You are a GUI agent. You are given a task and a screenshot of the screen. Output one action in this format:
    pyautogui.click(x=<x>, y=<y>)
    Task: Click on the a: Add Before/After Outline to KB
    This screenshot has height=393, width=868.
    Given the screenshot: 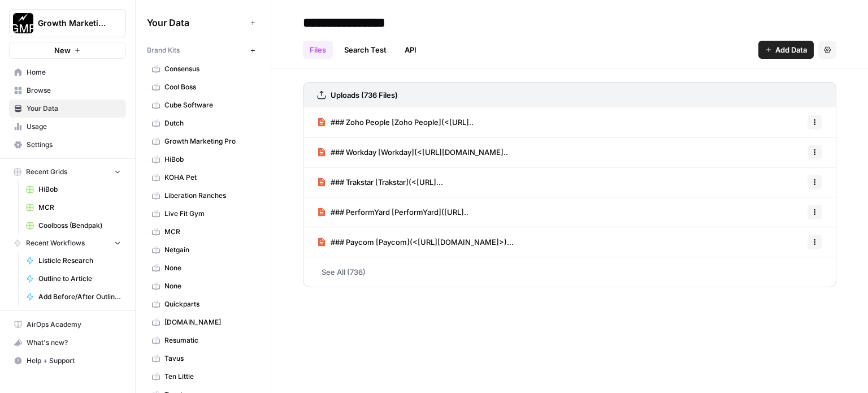 What is the action you would take?
    pyautogui.click(x=74, y=297)
    